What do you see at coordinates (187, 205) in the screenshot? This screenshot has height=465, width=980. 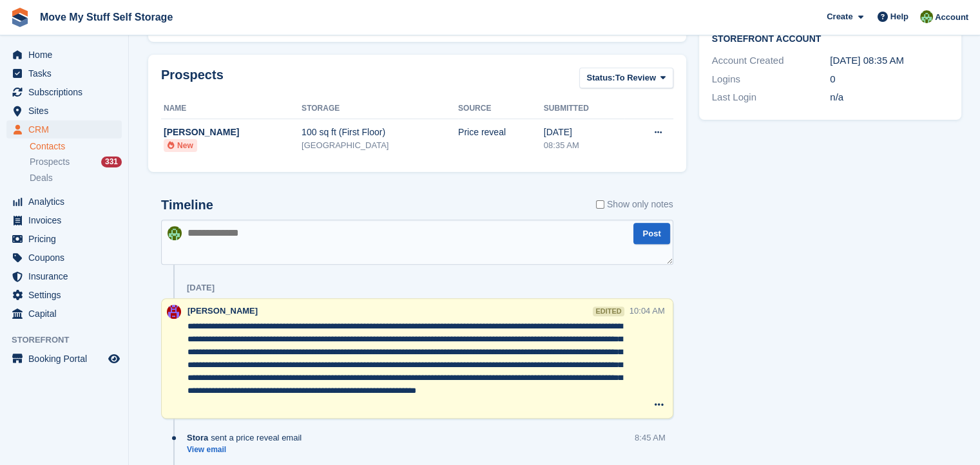 I see `h2: Timeline` at bounding box center [187, 205].